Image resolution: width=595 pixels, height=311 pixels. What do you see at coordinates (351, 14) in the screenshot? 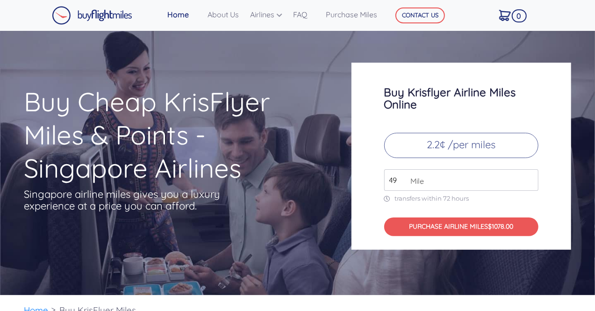
I see `a: Purchase Miles` at bounding box center [351, 14].